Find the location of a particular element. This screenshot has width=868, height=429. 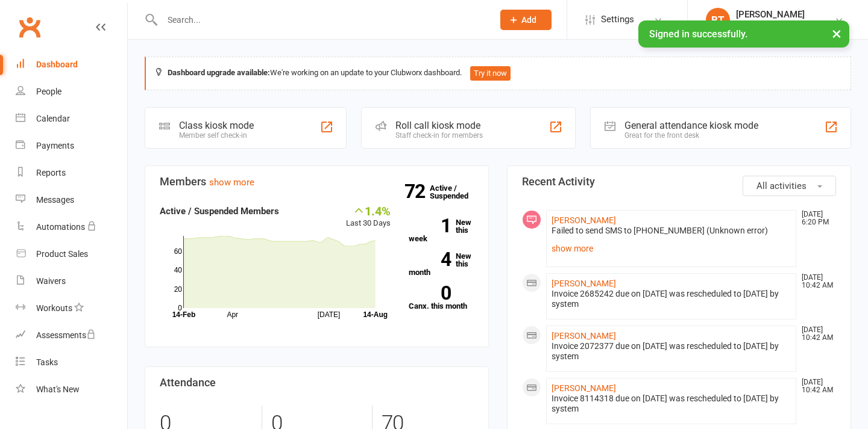

div: We're working on an update to your Clubworx dashboard. is located at coordinates (498, 73).